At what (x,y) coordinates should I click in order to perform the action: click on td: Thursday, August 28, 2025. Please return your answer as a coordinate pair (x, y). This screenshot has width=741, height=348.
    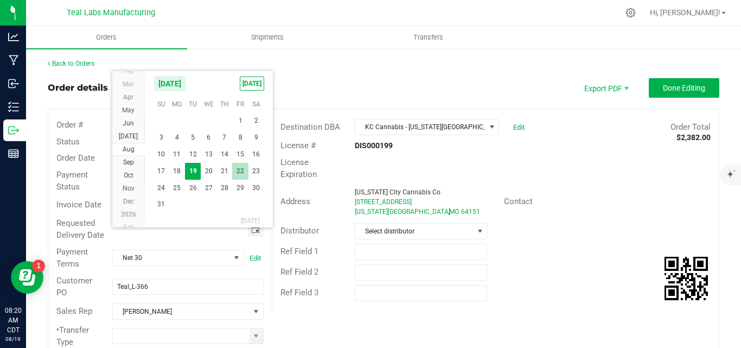
    Looking at the image, I should click on (224, 188).